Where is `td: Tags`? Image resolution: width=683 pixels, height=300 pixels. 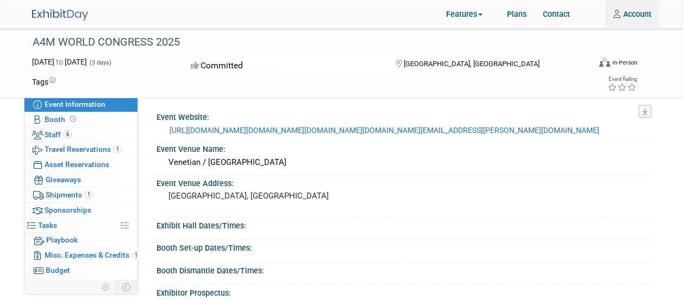 td: Tags is located at coordinates (43, 82).